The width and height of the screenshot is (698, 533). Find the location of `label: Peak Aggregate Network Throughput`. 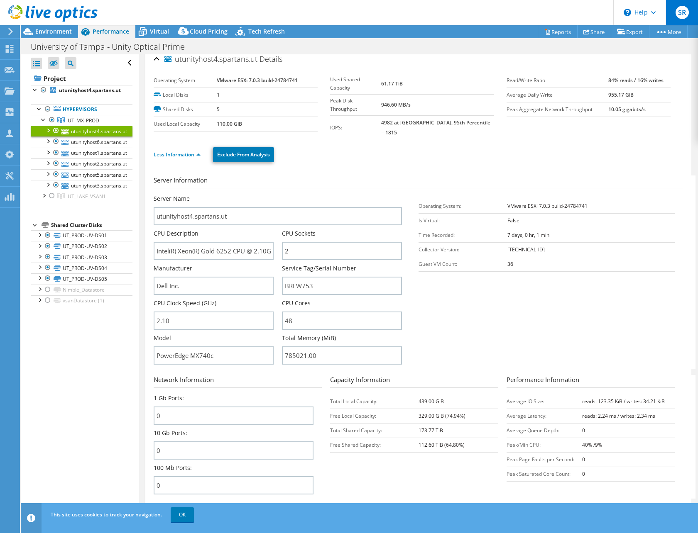

label: Peak Aggregate Network Throughput is located at coordinates (557, 110).